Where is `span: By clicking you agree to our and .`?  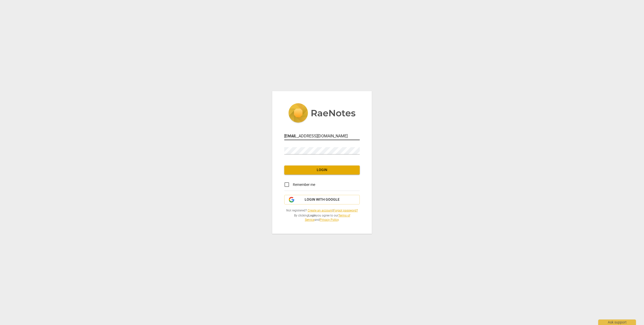
span: By clicking you agree to our and . is located at coordinates (322, 218).